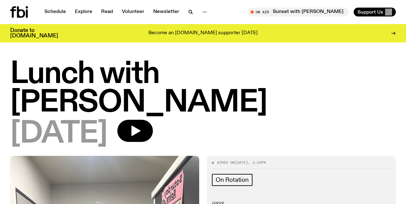 This screenshot has width=406, height=204. What do you see at coordinates (55, 12) in the screenshot?
I see `a: Schedule` at bounding box center [55, 12].